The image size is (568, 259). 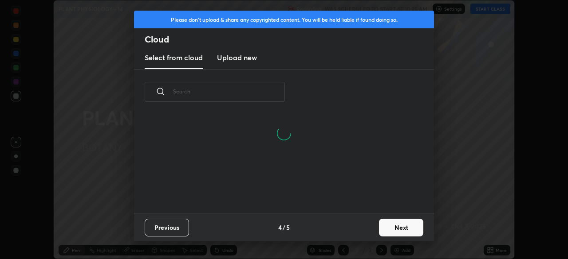 What do you see at coordinates (229, 91) in the screenshot?
I see `input: Search` at bounding box center [229, 91].